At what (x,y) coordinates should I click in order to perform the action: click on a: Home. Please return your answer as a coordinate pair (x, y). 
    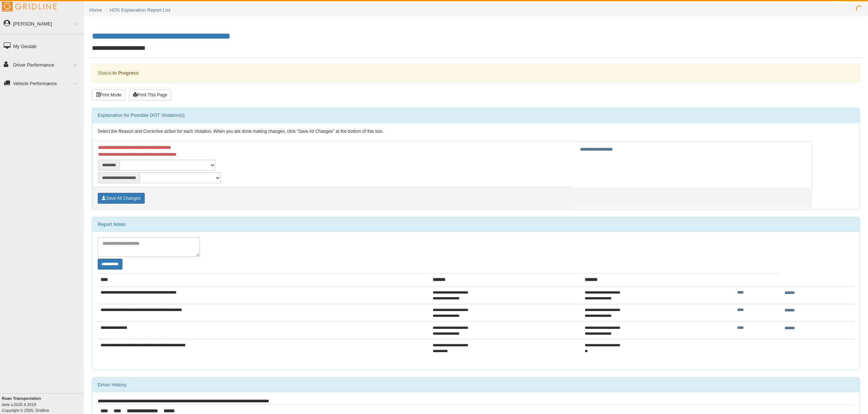
    Looking at the image, I should click on (95, 10).